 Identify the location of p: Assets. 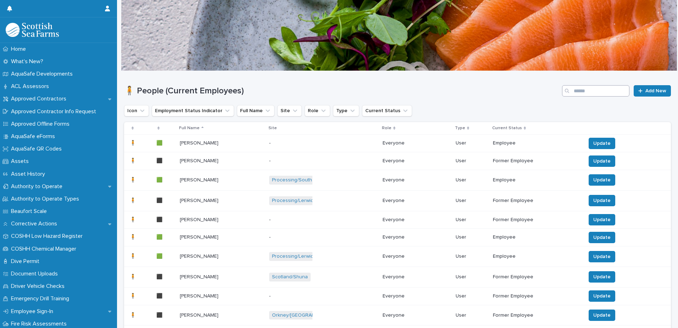
(21, 161).